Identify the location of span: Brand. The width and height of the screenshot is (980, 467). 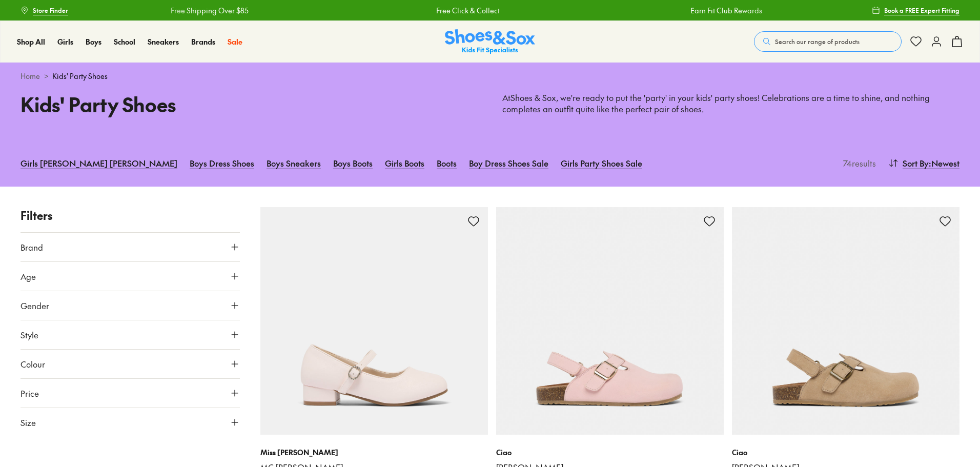
(32, 247).